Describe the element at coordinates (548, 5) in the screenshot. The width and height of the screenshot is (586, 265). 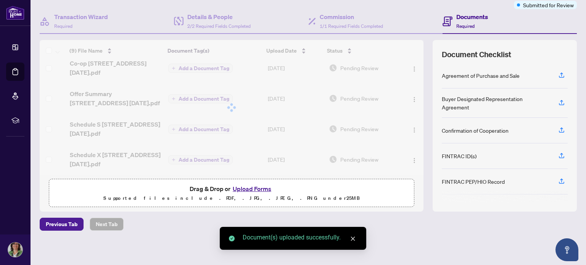
I see `span: Submitted for Review` at that location.